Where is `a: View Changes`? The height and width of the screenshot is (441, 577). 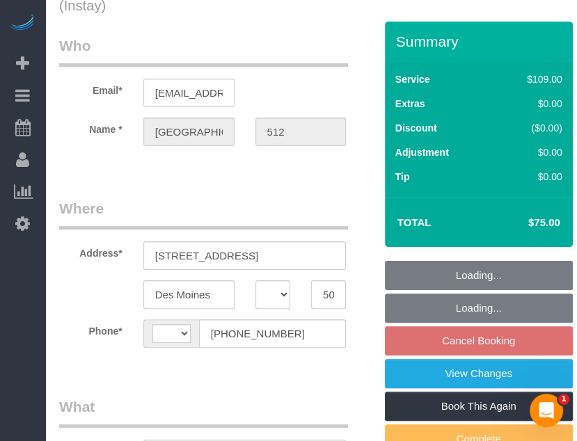
a: View Changes is located at coordinates (479, 374).